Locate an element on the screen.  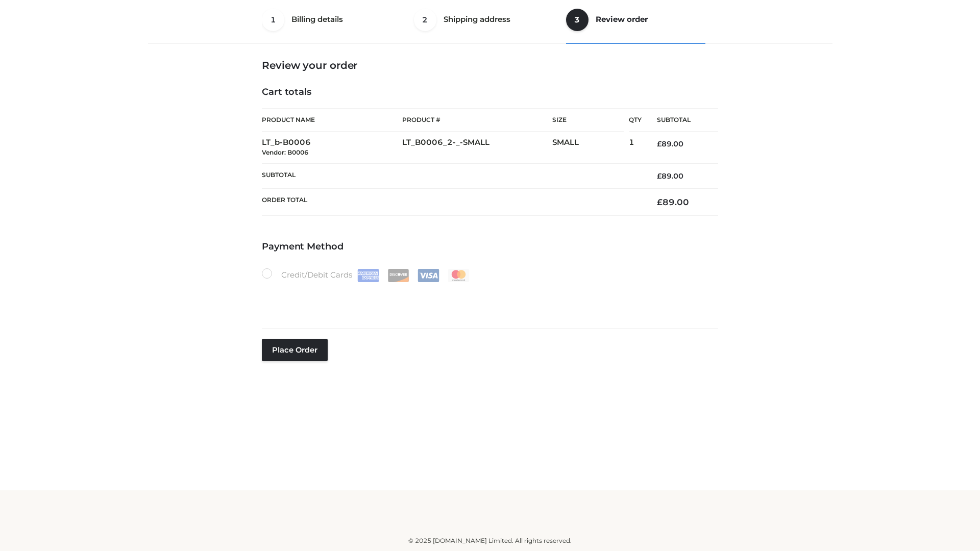
th: Order Total is located at coordinates (451, 202).